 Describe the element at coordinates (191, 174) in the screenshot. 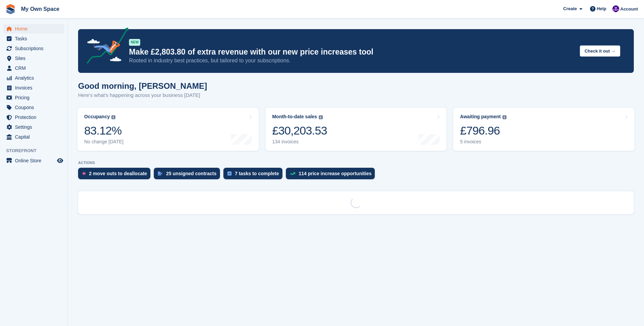

I see `div: 25 unsigned contracts` at that location.